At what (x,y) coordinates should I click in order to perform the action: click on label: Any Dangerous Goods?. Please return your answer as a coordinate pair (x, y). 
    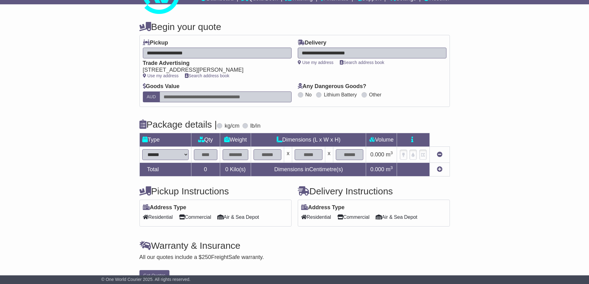
    Looking at the image, I should click on (332, 87).